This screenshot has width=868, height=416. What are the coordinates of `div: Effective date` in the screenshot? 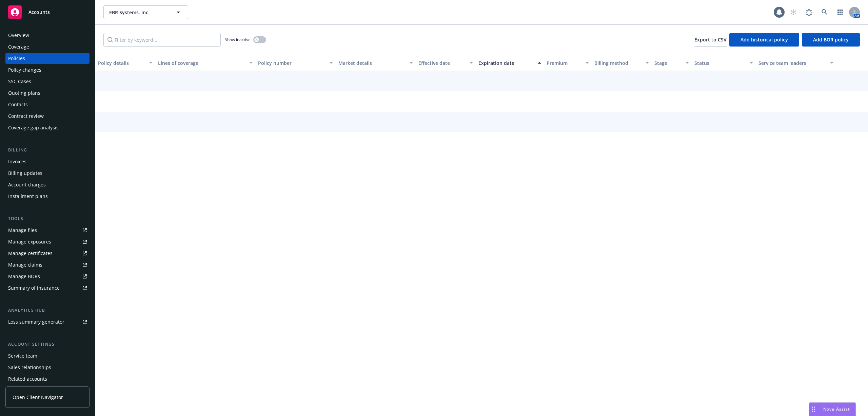 It's located at (442, 63).